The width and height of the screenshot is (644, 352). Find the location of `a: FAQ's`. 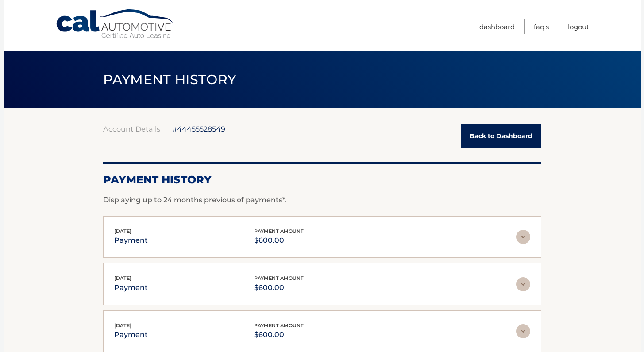

a: FAQ's is located at coordinates (541, 27).